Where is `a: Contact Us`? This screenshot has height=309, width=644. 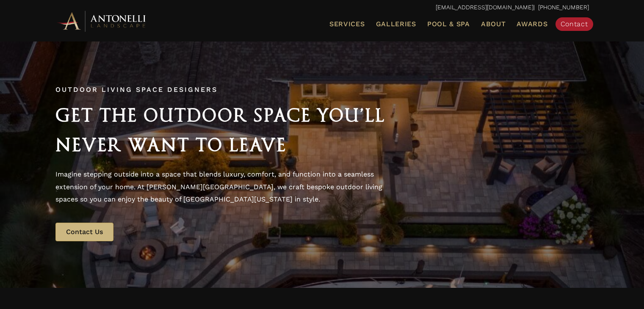
a: Contact Us is located at coordinates (84, 232).